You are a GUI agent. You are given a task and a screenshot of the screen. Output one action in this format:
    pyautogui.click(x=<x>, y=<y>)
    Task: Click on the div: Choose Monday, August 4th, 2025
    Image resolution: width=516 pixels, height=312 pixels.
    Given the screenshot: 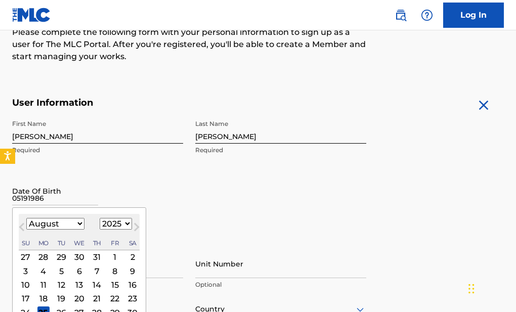 What is the action you would take?
    pyautogui.click(x=44, y=271)
    